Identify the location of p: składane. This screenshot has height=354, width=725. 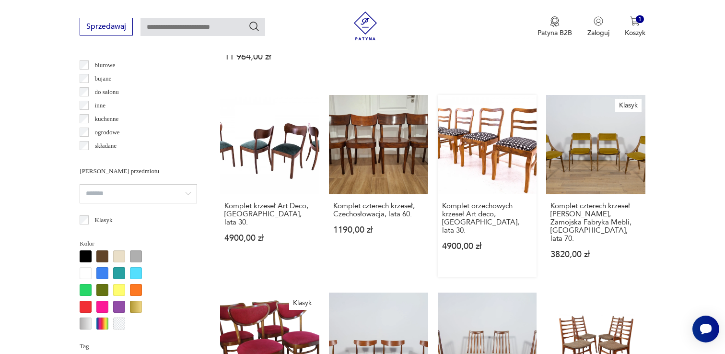
(106, 146).